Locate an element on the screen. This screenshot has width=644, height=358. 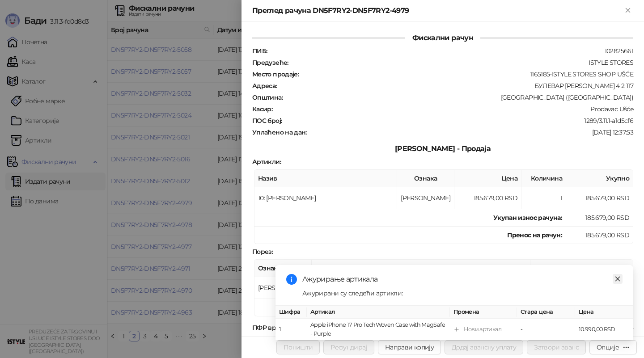
div: Преглед рачуна DN5F7RY2-DN5F7RY2-4979 is located at coordinates (437, 11).